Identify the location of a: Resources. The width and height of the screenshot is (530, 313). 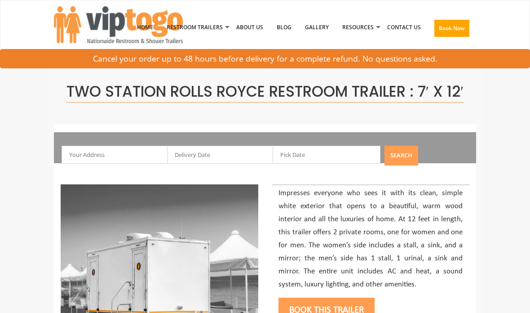
(358, 27).